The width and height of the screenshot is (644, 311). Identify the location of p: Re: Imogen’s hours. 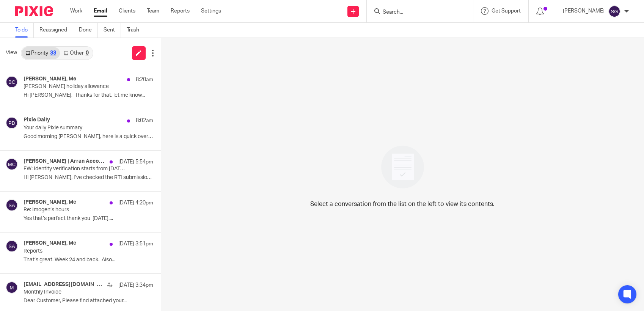
(75, 210).